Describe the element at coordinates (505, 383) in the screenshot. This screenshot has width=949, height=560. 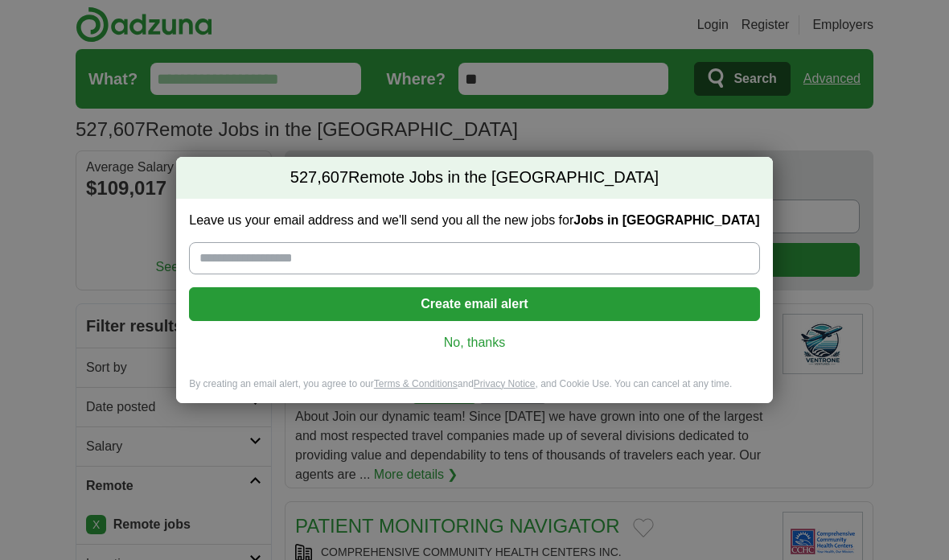
I see `a: Privacy Notice` at that location.